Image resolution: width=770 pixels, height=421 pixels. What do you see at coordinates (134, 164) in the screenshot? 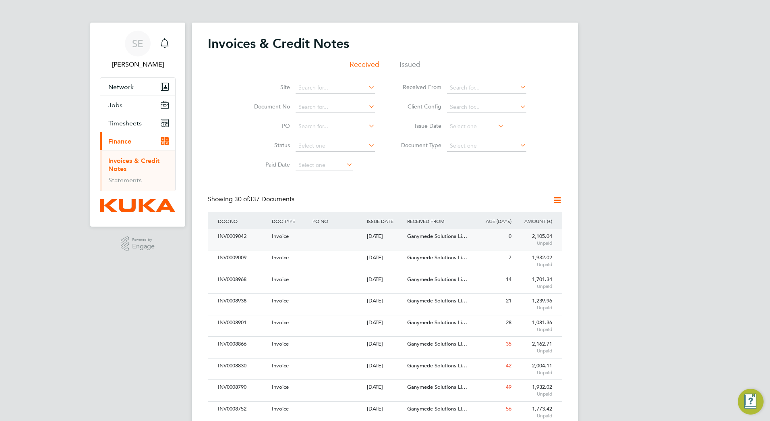
I see `a: Invoices & Credit Notes` at bounding box center [134, 164].